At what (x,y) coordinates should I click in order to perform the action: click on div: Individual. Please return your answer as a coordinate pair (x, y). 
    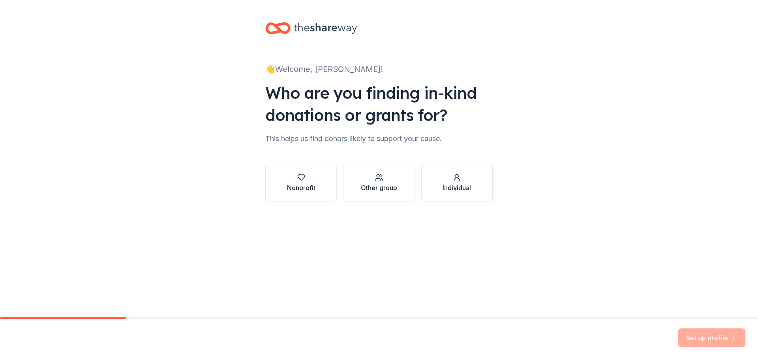
    Looking at the image, I should click on (457, 188).